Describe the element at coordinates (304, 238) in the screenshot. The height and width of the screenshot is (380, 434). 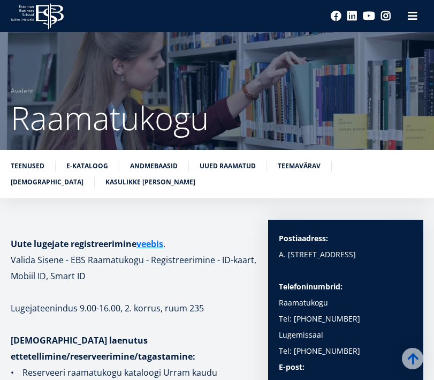
I see `strong: Postiaadress:` at that location.